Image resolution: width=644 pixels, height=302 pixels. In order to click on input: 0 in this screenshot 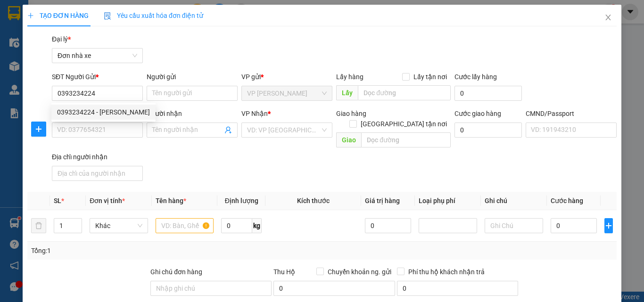, I will do `click(388, 226)`.